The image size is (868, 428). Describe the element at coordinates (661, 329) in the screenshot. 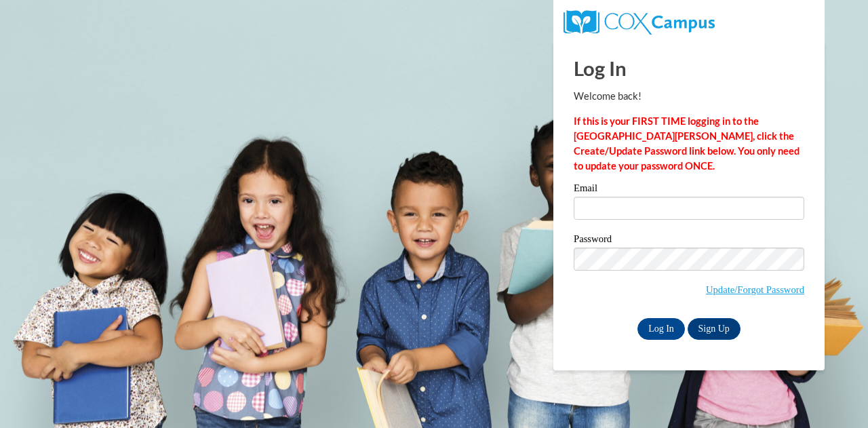

I see `input: Log In` at that location.